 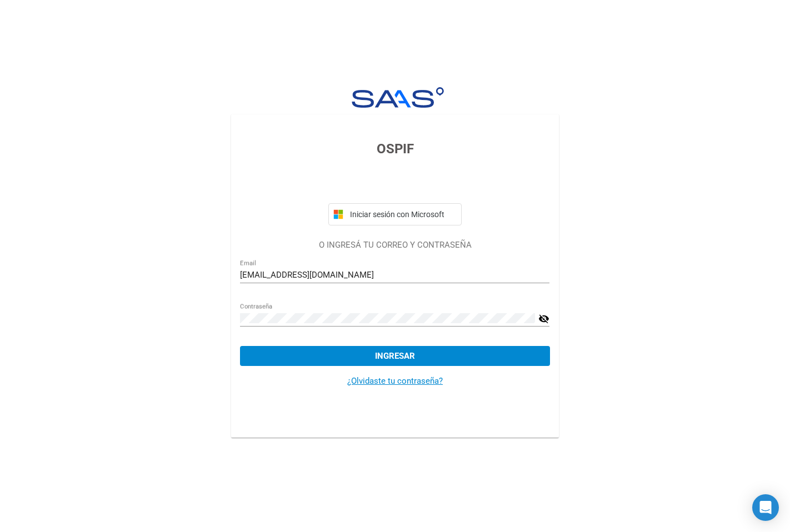 What do you see at coordinates (395, 356) in the screenshot?
I see `span: Ingresar` at bounding box center [395, 356].